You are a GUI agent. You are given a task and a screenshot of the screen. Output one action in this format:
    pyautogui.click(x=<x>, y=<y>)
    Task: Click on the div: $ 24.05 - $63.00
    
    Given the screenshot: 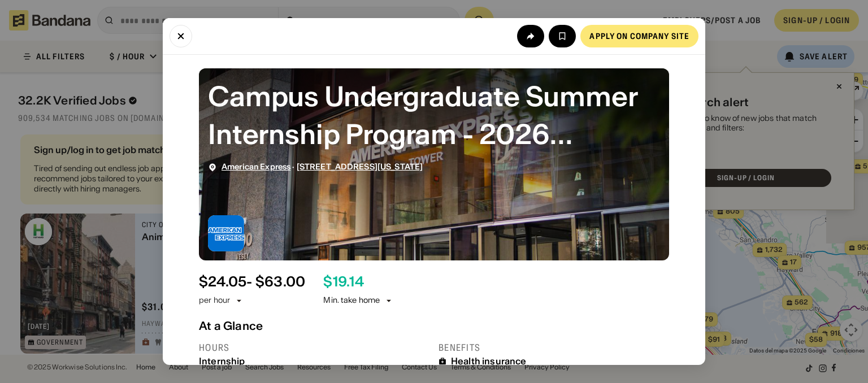 What is the action you would take?
    pyautogui.click(x=252, y=282)
    